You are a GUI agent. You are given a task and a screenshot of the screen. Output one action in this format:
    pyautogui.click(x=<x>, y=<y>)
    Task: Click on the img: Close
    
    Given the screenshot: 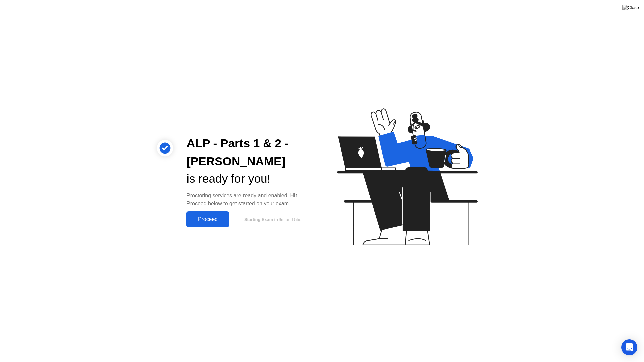 What is the action you would take?
    pyautogui.click(x=631, y=8)
    